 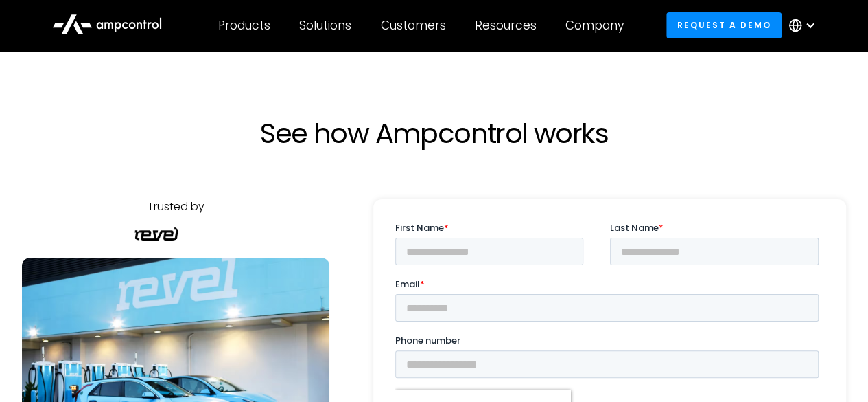 I want to click on h1: See how Ampcontrol works, so click(x=434, y=133).